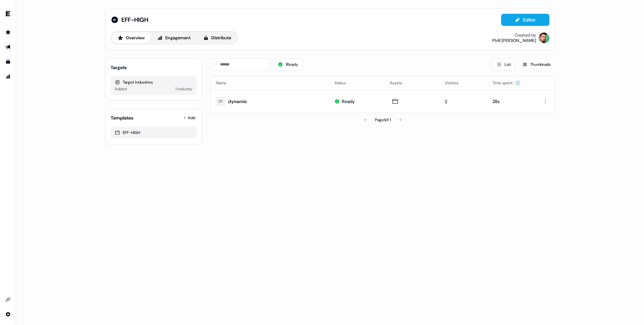  I want to click on div: Target industries, so click(154, 82).